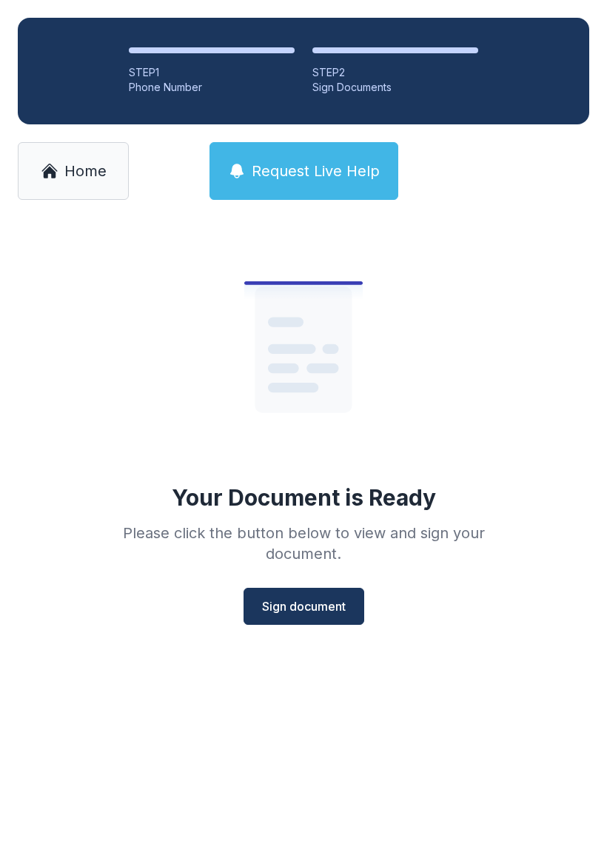  Describe the element at coordinates (395, 87) in the screenshot. I see `div: Sign Documents` at that location.